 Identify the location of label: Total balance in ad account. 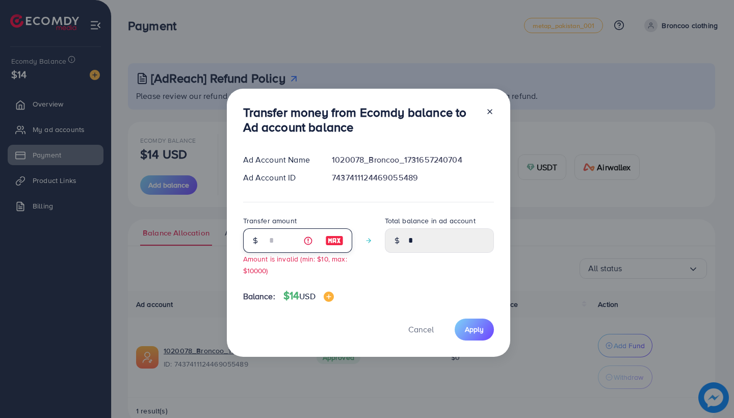
(430, 221).